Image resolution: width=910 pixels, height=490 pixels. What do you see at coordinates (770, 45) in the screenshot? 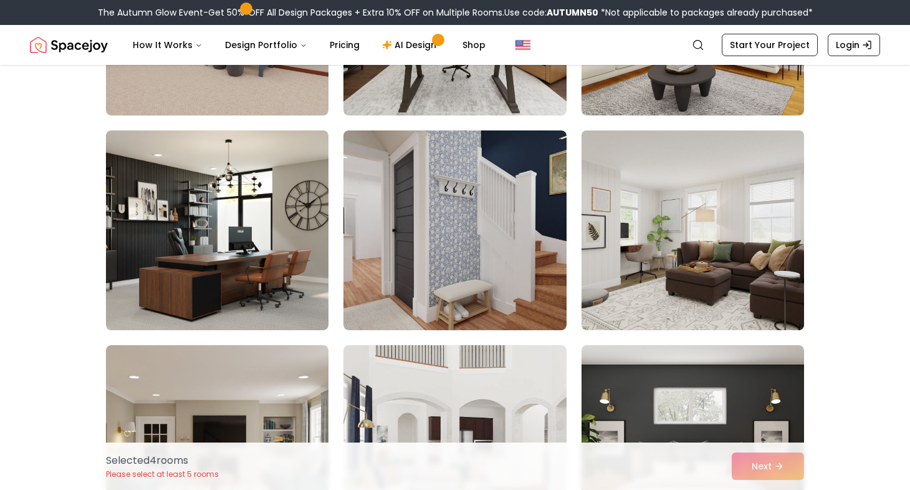
I see `a: Start Your Project` at bounding box center [770, 45].